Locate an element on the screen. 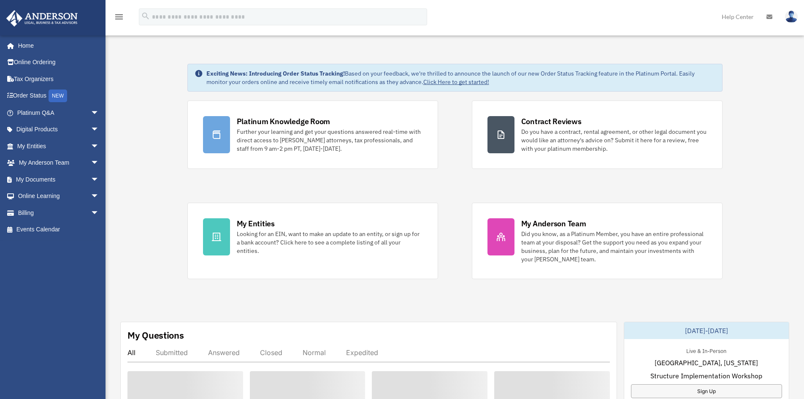 This screenshot has width=804, height=399. div: Further your learning and get your questions answered real-time with direct access to [PERSON_NAM... is located at coordinates (330, 140).